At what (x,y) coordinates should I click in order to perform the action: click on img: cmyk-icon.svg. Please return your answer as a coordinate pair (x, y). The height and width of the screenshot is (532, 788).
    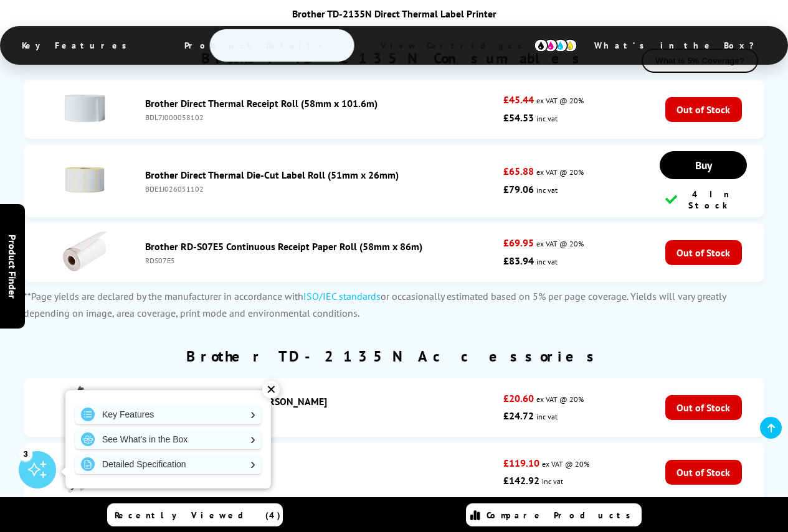
    Looking at the image, I should click on (555, 45).